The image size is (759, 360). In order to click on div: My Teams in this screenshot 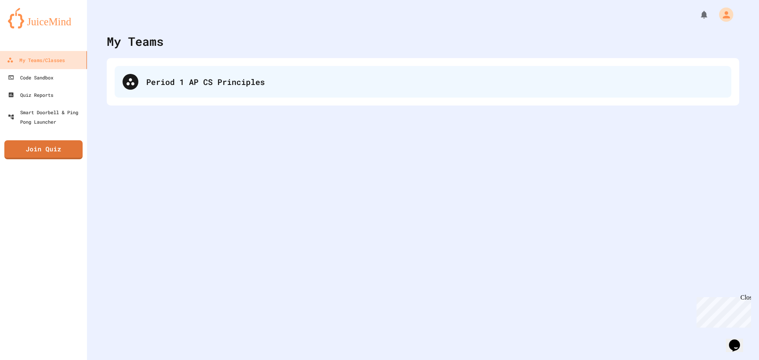, I will do `click(135, 41)`.